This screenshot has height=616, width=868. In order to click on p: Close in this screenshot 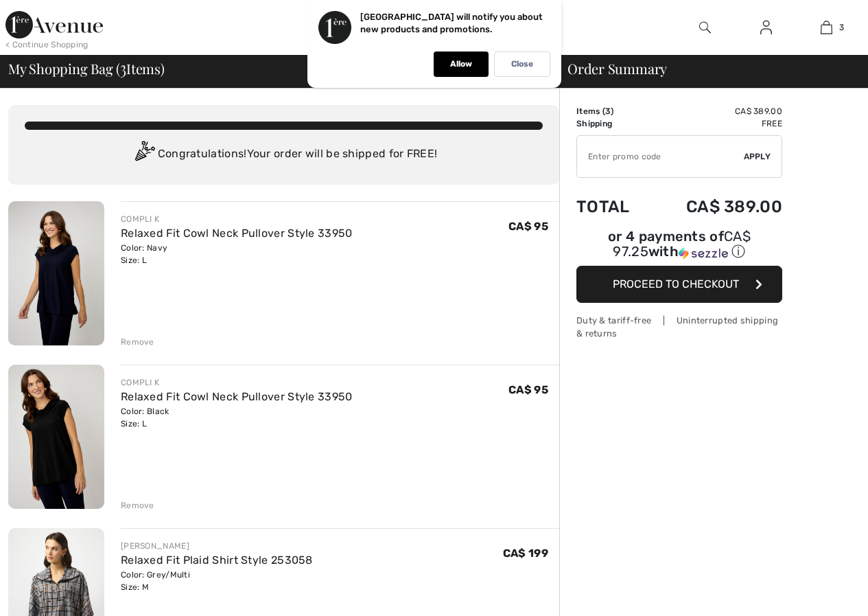, I will do `click(522, 64)`.